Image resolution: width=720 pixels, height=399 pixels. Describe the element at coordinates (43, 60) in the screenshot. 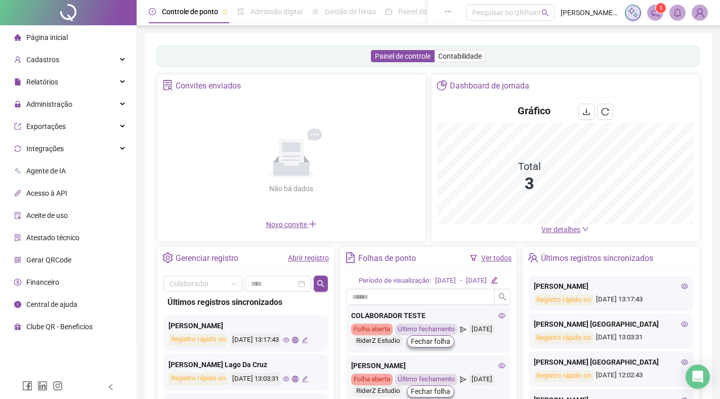

I see `span: Cadastros` at that location.